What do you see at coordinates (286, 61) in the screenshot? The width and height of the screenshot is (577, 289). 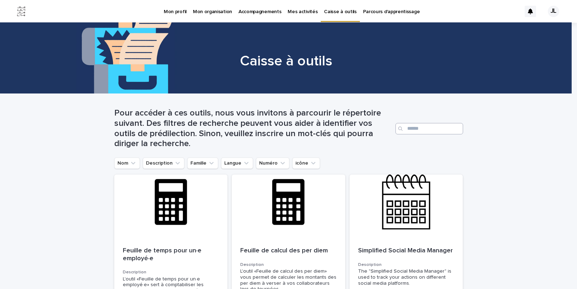 I see `h1: Caisse à outils` at bounding box center [286, 61].